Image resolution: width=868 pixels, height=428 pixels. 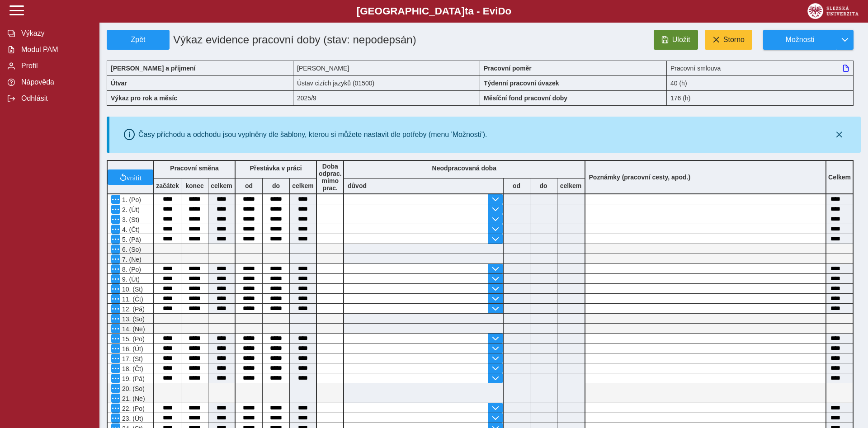 I want to click on span: 8. (Po), so click(x=131, y=269).